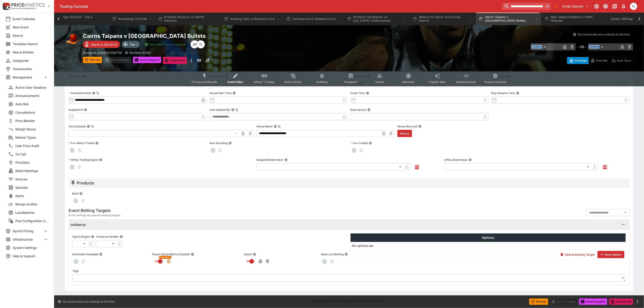  I want to click on span: Active User Sessions, so click(32, 87).